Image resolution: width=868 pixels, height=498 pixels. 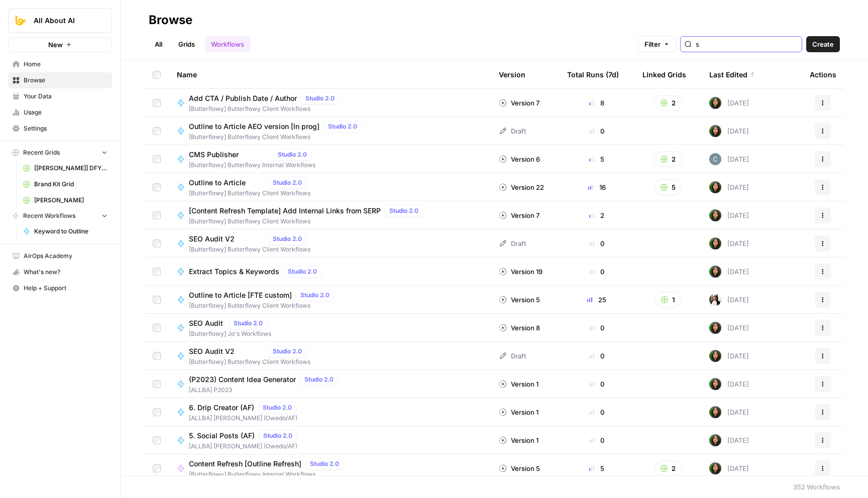 I want to click on div: 352 Workflows, so click(x=816, y=487).